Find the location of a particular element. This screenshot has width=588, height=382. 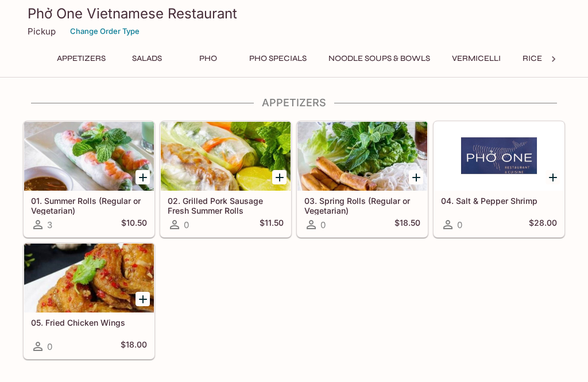

button: Appetizers is located at coordinates (81, 59).